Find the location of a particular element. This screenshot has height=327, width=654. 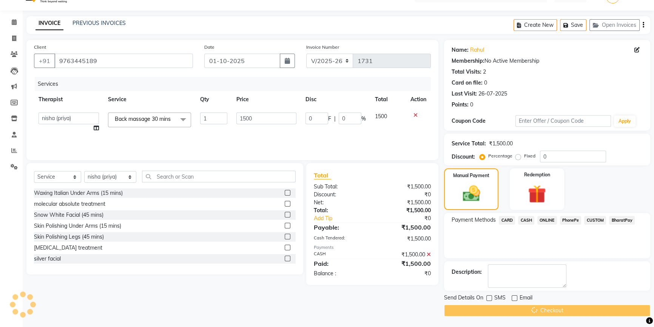

th: Disc is located at coordinates (336, 99).